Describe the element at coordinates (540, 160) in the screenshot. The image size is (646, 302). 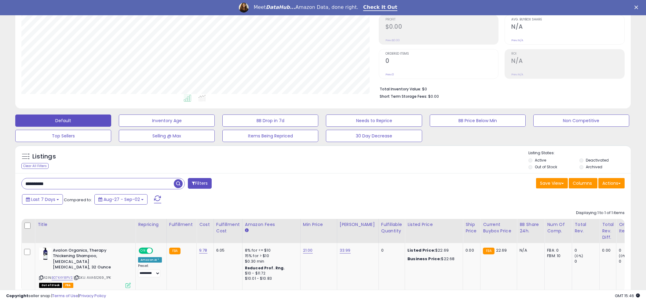
I see `label: Active` at that location.